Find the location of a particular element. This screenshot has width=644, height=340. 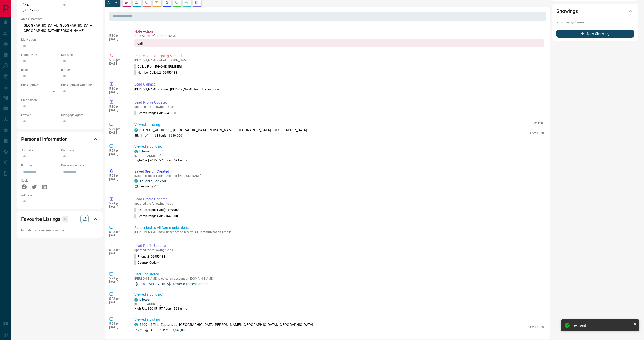

svg: Opportunities is located at coordinates (187, 2).